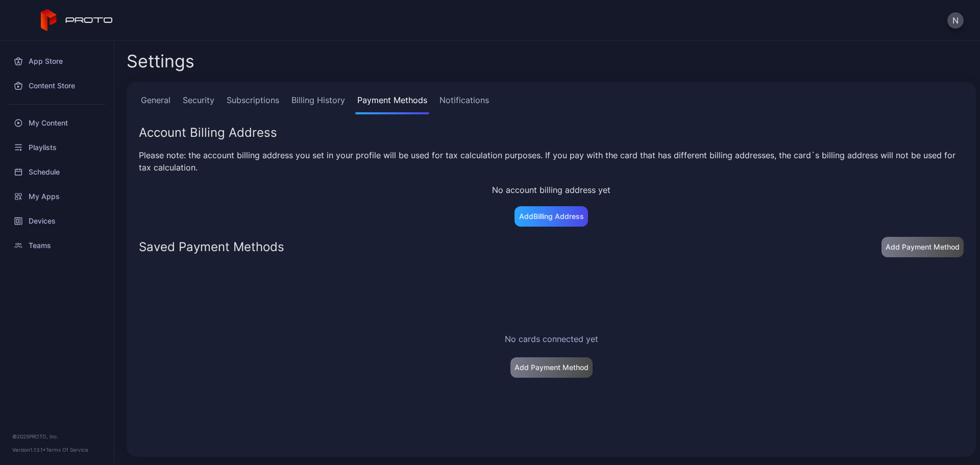  Describe the element at coordinates (56, 221) in the screenshot. I see `div: Devices` at that location.